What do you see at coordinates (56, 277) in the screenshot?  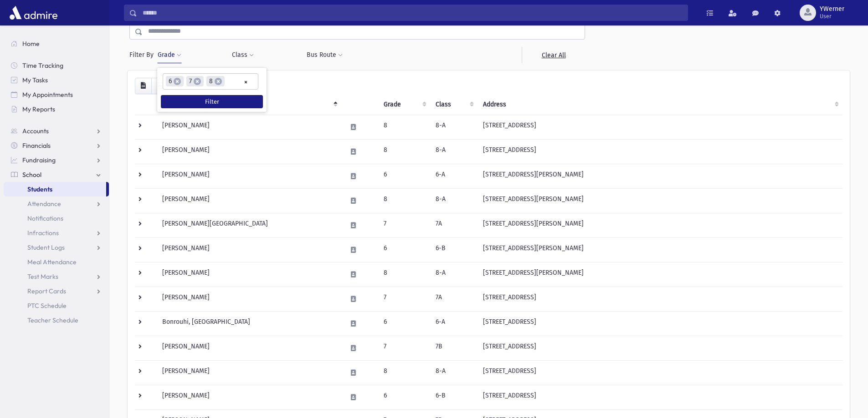 I see `a: Test Marks` at bounding box center [56, 277].